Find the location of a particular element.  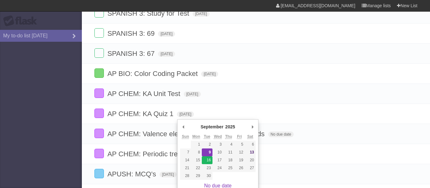

button: Next Month is located at coordinates (252, 127).